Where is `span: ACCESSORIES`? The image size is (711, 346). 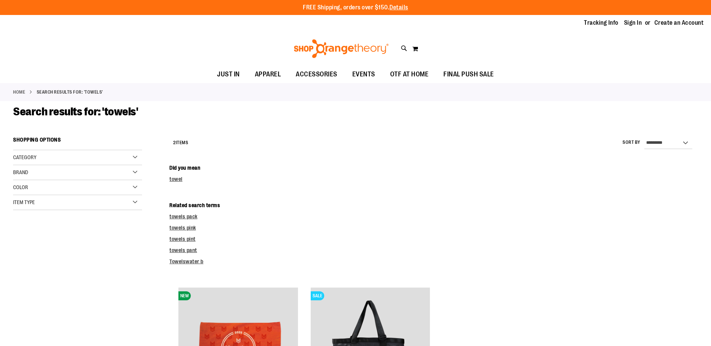 span: ACCESSORIES is located at coordinates (316, 74).